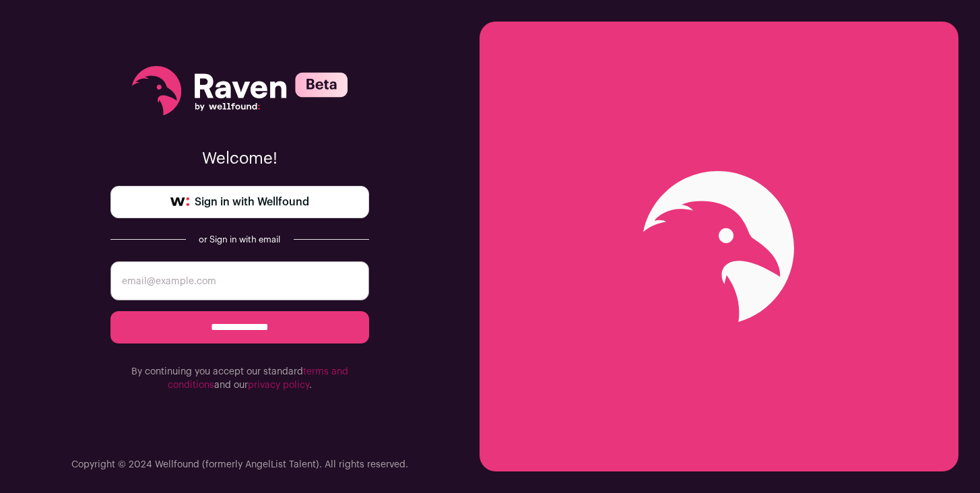 The image size is (980, 493). What do you see at coordinates (240, 159) in the screenshot?
I see `p: Welcome!` at bounding box center [240, 159].